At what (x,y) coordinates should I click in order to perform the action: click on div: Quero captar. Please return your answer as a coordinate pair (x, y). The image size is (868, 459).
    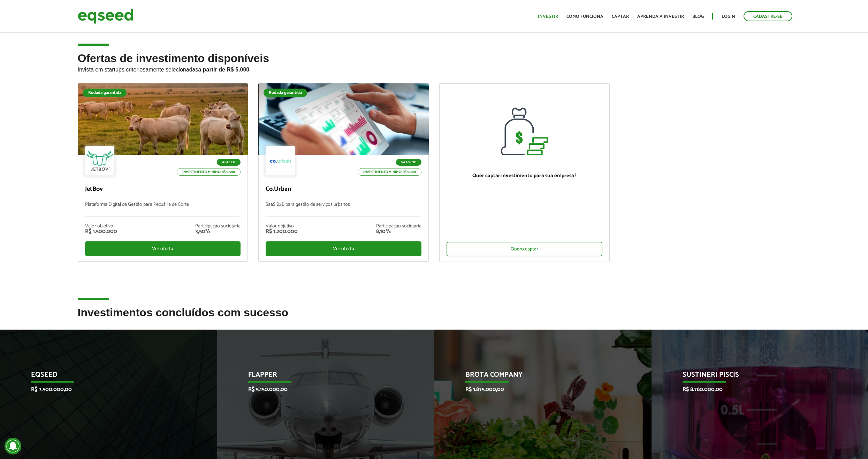
    Looking at the image, I should click on (524, 249).